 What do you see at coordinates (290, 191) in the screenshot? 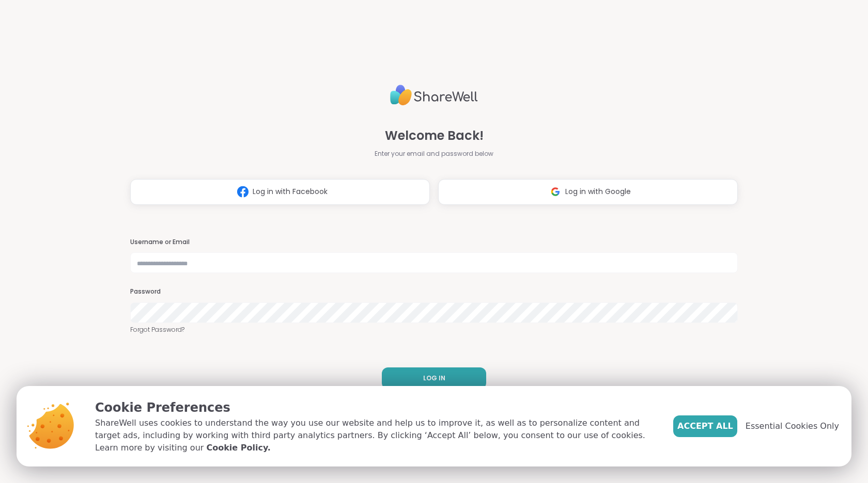
I see `span: Log in with Facebook` at bounding box center [290, 191].